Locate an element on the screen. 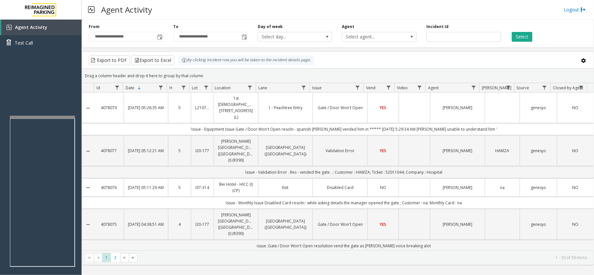 The width and height of the screenshot is (594, 275). span: Date is located at coordinates (130, 88).